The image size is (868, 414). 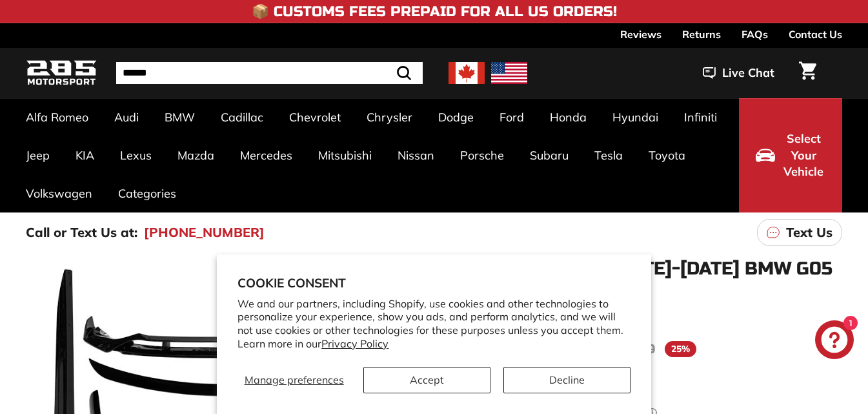 I want to click on a: Returns, so click(x=702, y=34).